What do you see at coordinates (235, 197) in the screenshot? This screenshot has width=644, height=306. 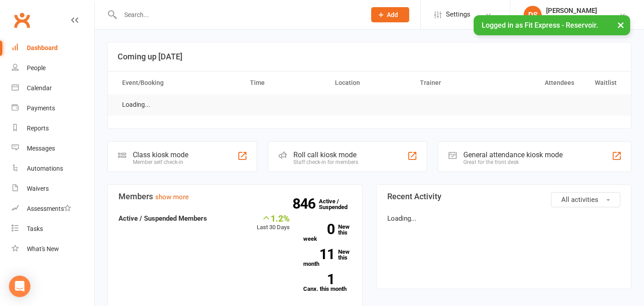 I see `h3: Members` at bounding box center [235, 197].